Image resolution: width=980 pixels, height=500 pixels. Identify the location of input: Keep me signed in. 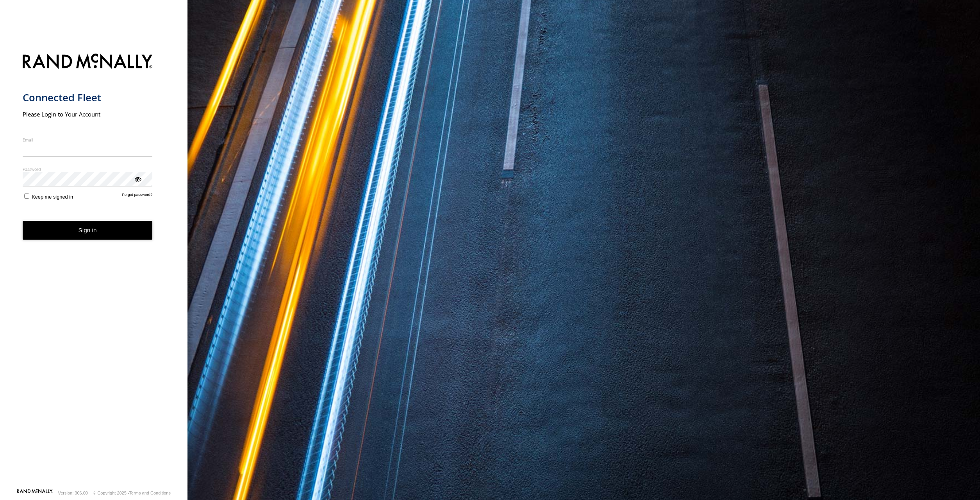
(27, 196).